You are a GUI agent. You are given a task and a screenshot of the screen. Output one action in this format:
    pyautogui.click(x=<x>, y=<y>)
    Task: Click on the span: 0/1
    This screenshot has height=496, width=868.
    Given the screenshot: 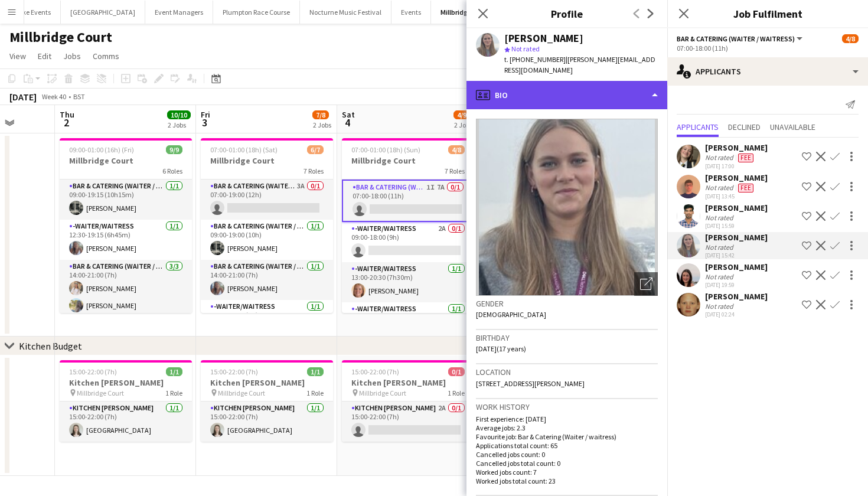 What is the action you would take?
    pyautogui.click(x=456, y=371)
    